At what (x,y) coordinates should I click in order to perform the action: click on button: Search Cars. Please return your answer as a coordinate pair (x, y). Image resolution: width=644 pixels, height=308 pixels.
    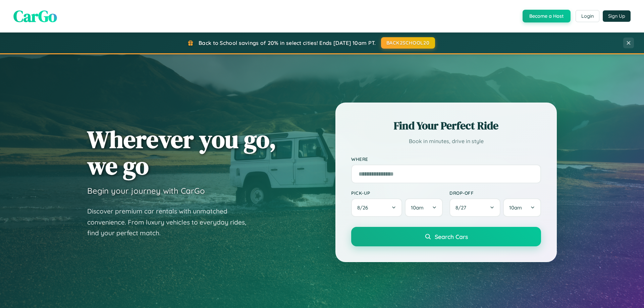
    Looking at the image, I should click on (446, 236).